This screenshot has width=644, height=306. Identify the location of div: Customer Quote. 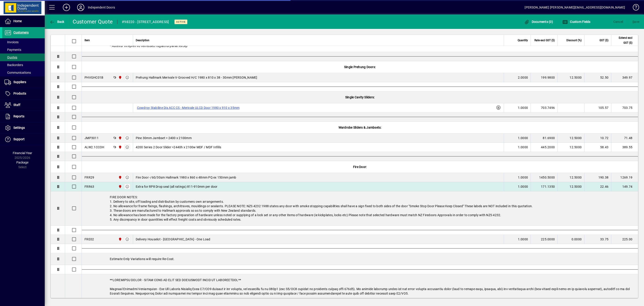
(93, 22).